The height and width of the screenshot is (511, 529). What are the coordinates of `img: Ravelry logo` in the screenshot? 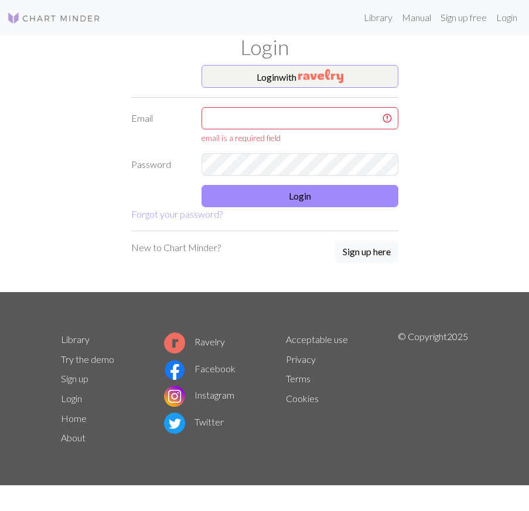 It's located at (174, 343).